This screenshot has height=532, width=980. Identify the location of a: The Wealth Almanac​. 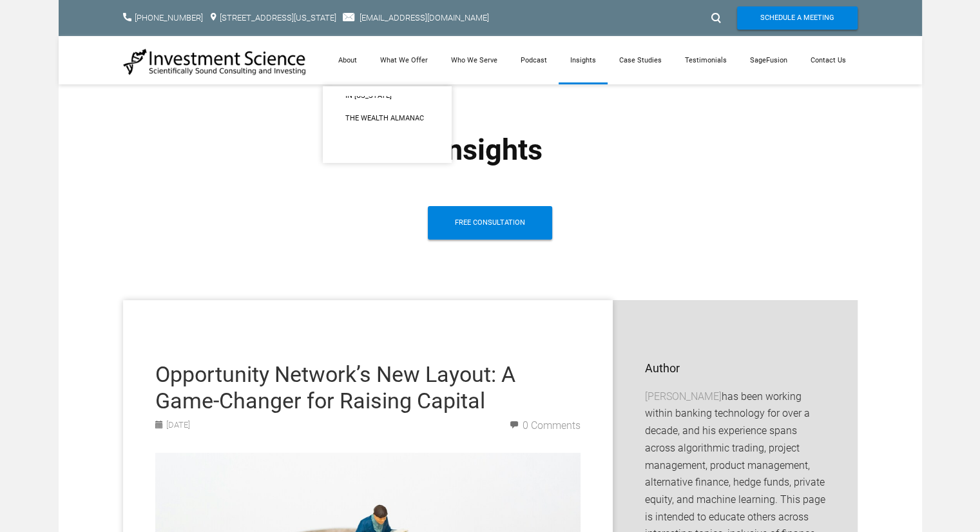
(388, 118).